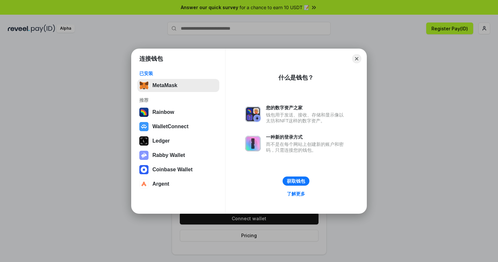  I want to click on div: Rabby Wallet, so click(169, 155).